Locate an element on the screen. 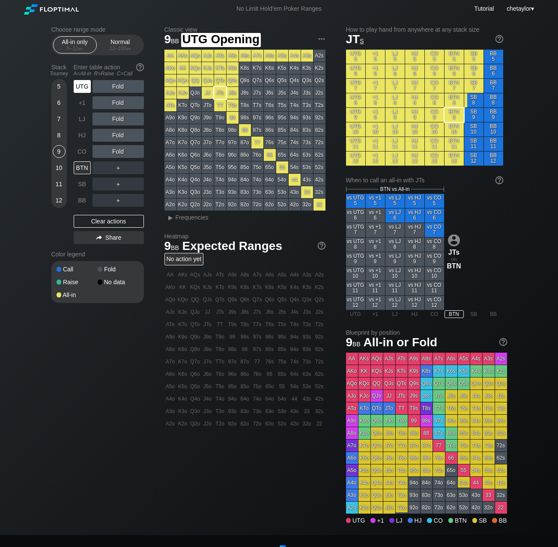 The width and height of the screenshot is (558, 547). div: UTG 6 is located at coordinates (355, 71).